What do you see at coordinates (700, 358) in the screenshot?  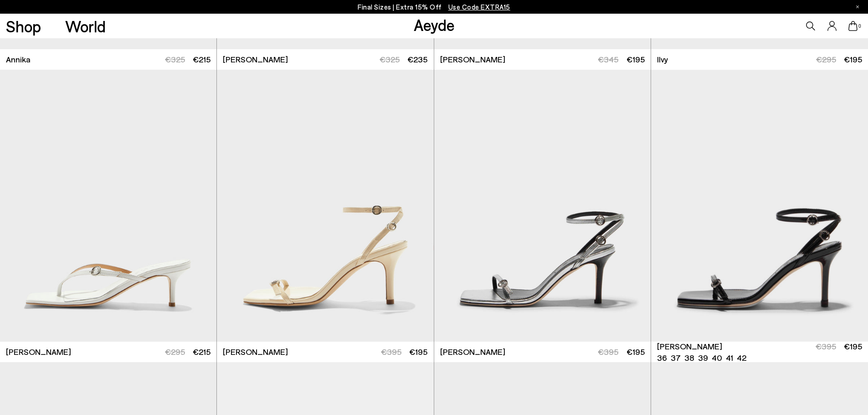 I see `ul: variant` at bounding box center [700, 358].